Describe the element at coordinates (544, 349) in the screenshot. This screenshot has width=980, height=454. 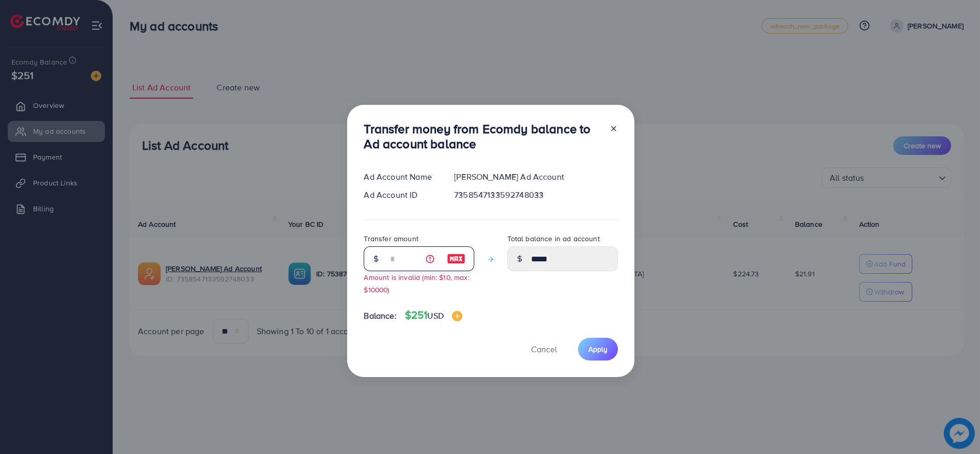
I see `span: Cancel` at that location.